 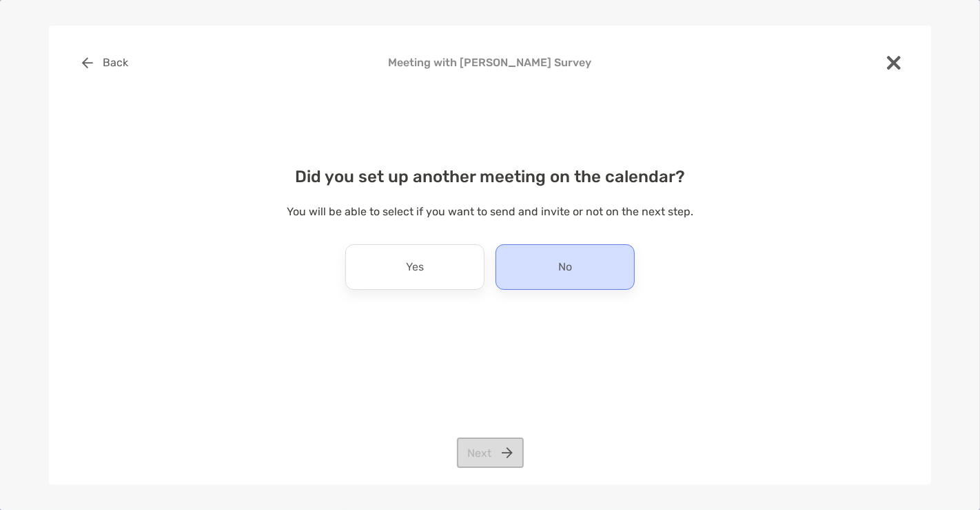 I want to click on p: You will be able to select if you want to send and invite or not on the next step., so click(x=490, y=211).